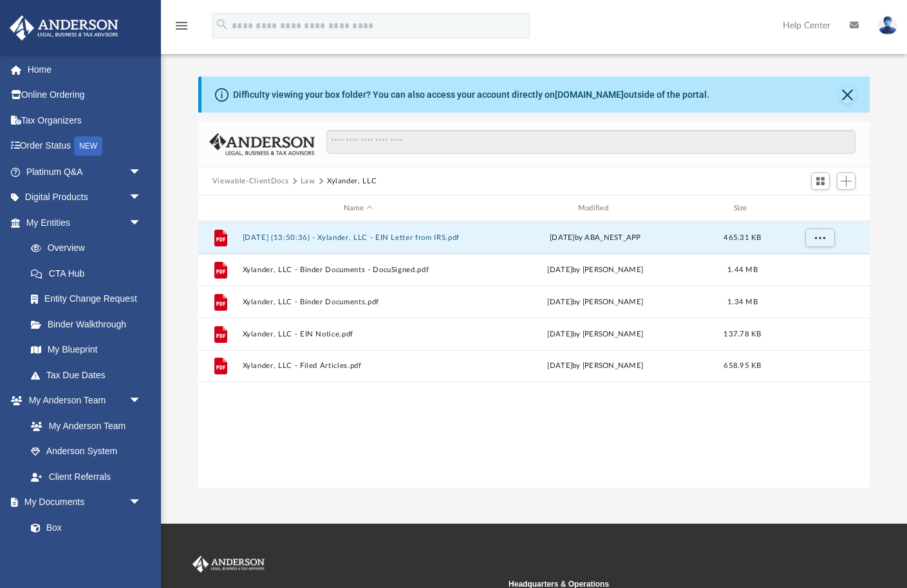 The height and width of the screenshot is (588, 907). I want to click on a: Home, so click(85, 69).